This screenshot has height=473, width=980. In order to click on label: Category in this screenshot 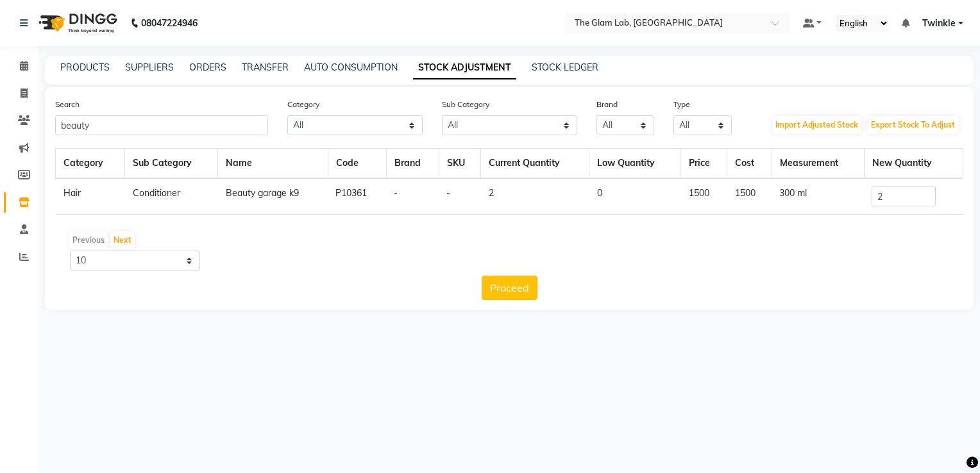, I will do `click(303, 105)`.